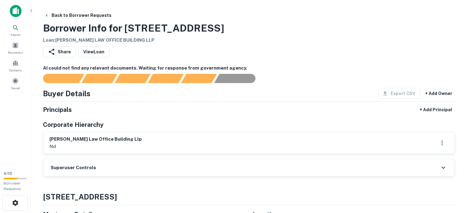 The image size is (467, 213). I want to click on p: nd, so click(96, 147).